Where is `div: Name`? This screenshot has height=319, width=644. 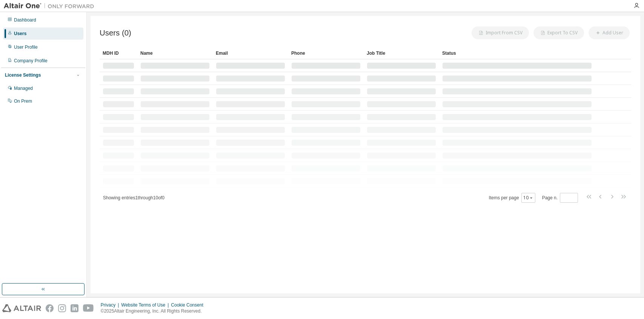
div: Name is located at coordinates (175, 53).